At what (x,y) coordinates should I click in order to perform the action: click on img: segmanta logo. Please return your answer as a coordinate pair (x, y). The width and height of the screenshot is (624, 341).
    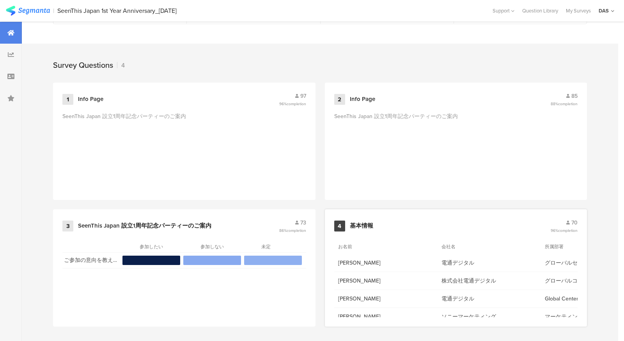
    Looking at the image, I should click on (28, 11).